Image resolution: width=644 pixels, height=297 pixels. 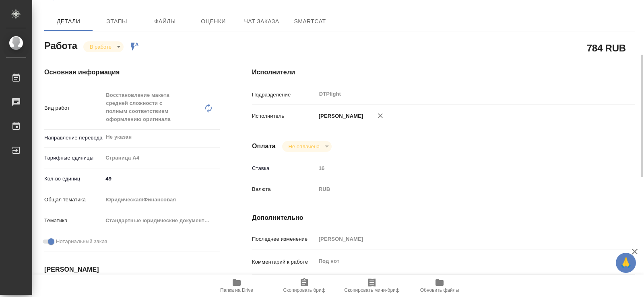 What do you see at coordinates (73, 221) in the screenshot?
I see `p: Тематика` at bounding box center [73, 221].